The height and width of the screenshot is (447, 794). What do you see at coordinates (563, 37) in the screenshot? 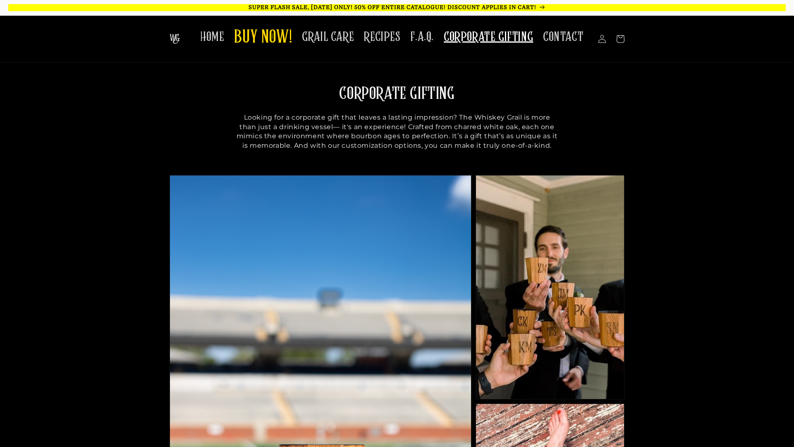
I see `a: CONTACT` at bounding box center [563, 37].